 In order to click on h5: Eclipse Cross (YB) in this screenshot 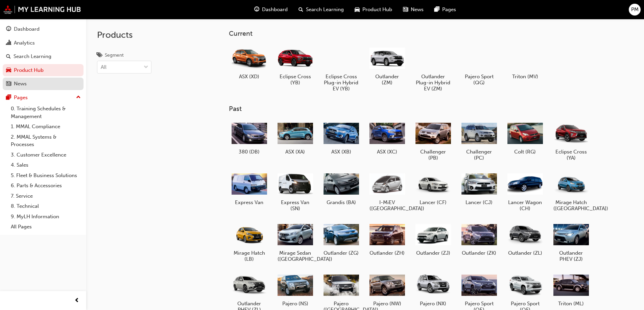, I will do `click(295, 80)`.